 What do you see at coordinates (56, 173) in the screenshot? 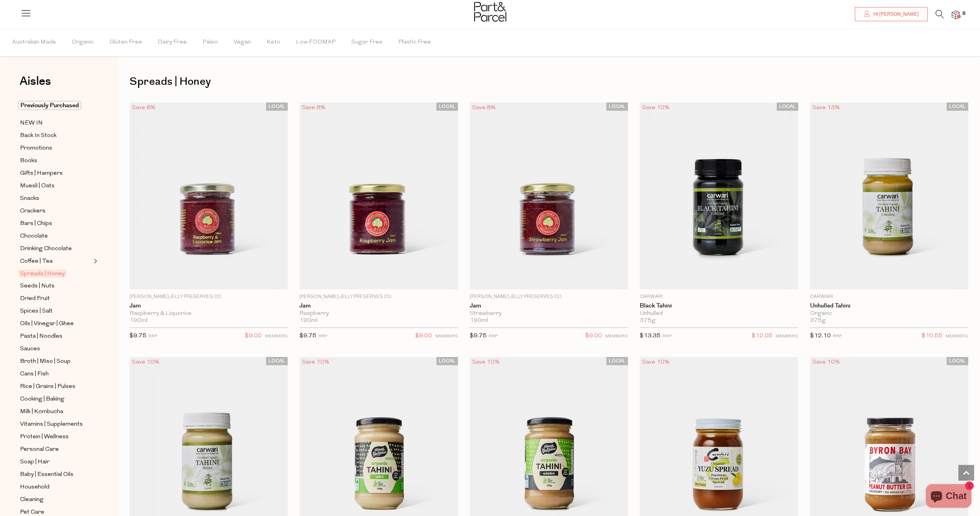
I see `a: Gifts | Hampers` at bounding box center [56, 173].